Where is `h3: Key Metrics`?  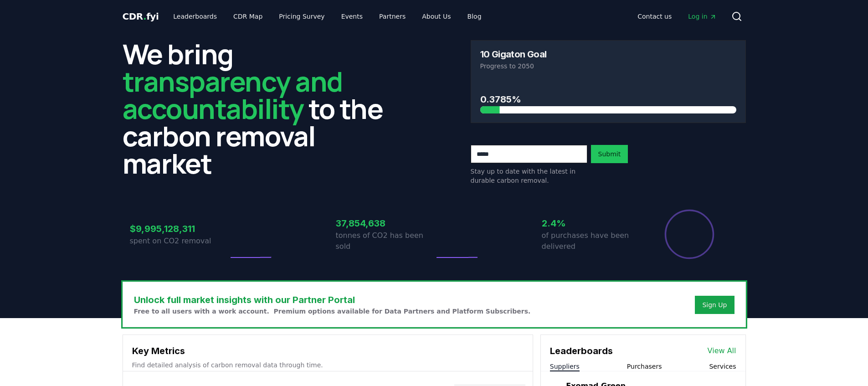
h3: Key Metrics is located at coordinates (328, 350).